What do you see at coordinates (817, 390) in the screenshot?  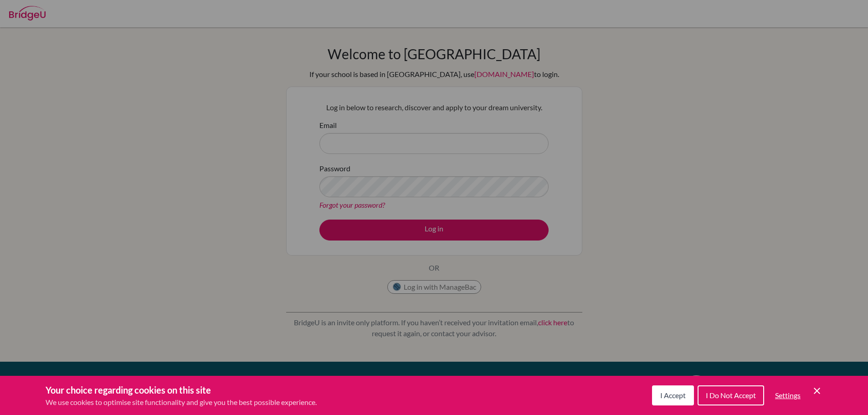 I see `button: Save and close` at bounding box center [817, 390].